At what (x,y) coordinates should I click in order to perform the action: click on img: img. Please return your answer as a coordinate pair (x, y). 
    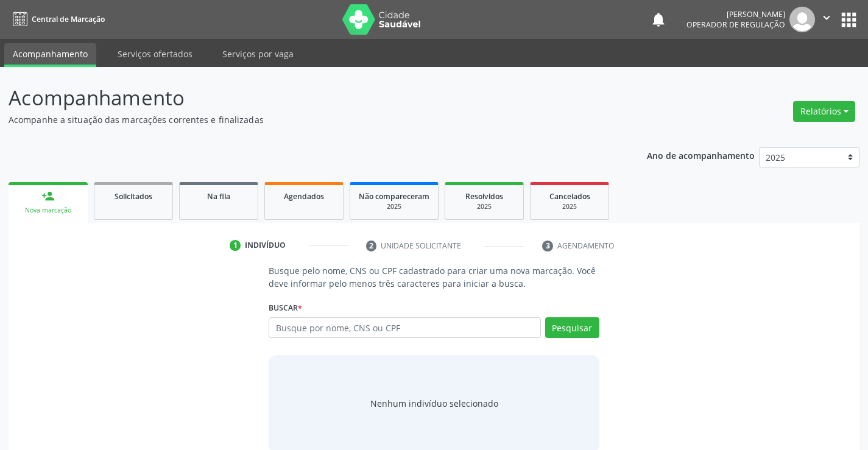
    Looking at the image, I should click on (802, 20).